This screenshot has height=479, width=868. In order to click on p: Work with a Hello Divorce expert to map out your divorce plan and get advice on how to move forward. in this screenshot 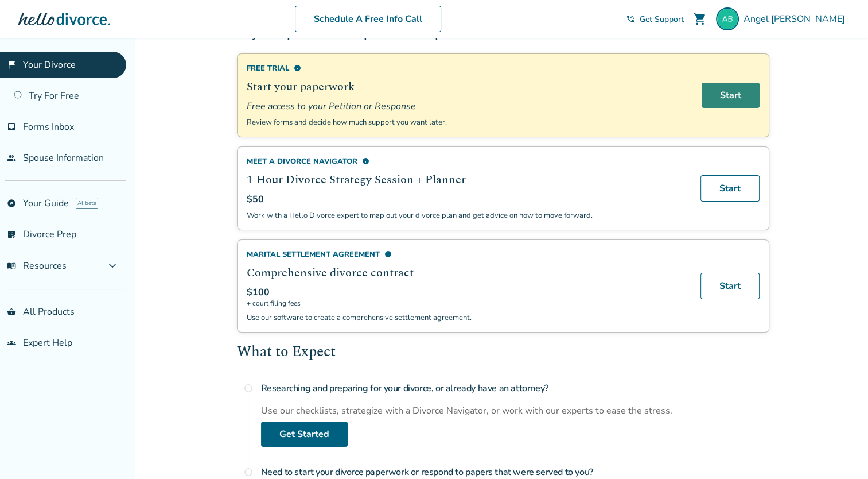, I will do `click(467, 215)`.